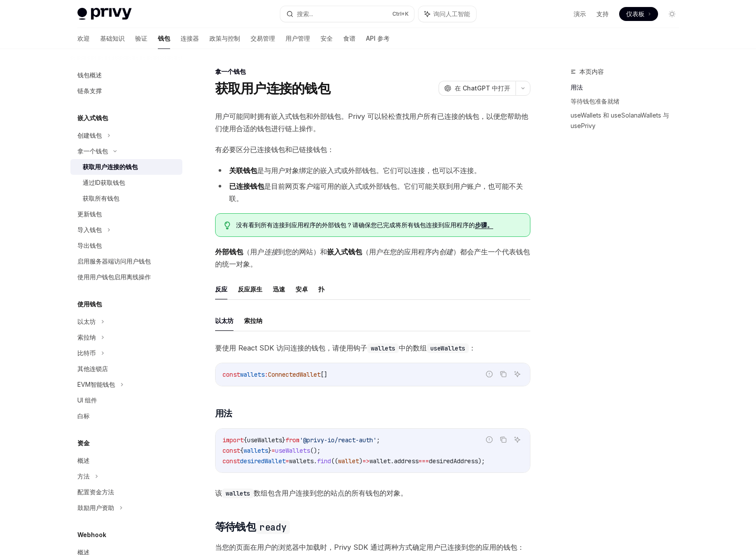 This screenshot has width=756, height=555. Describe the element at coordinates (126, 262) in the screenshot. I see `a: 启用服务器端访问用户钱包` at that location.